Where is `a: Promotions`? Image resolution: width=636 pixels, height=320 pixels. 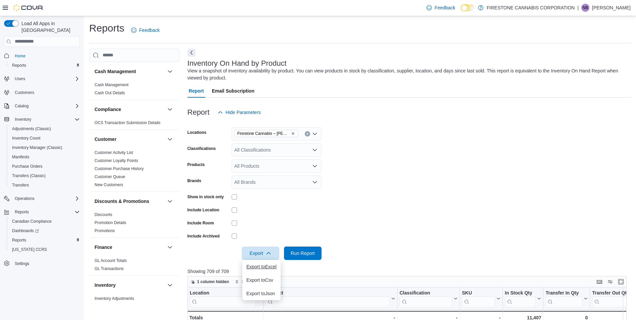
a: Promotions is located at coordinates (105, 231).